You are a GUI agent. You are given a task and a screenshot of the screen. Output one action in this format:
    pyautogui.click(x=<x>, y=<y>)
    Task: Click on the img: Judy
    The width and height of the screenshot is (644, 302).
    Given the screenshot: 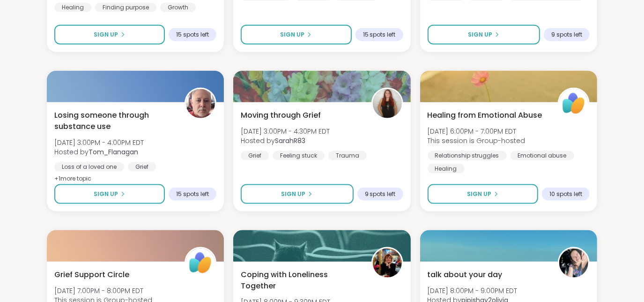 What is the action you would take?
    pyautogui.click(x=387, y=263)
    